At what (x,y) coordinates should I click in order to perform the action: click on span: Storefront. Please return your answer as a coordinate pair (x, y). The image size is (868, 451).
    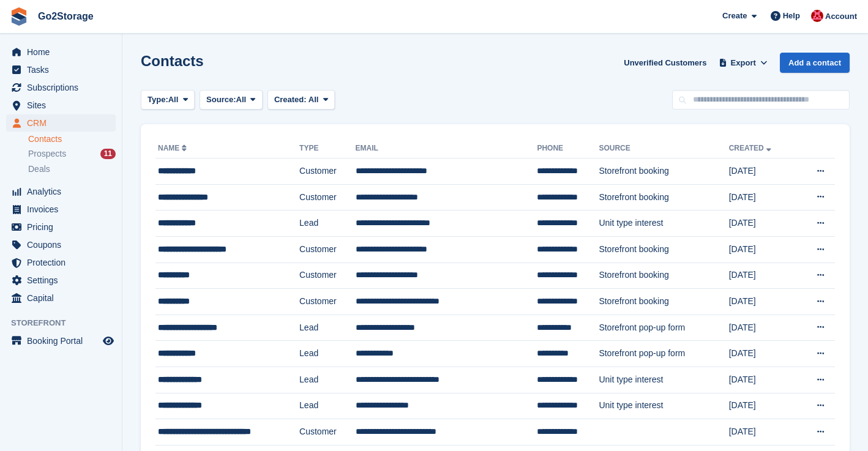
    Looking at the image, I should click on (66, 323).